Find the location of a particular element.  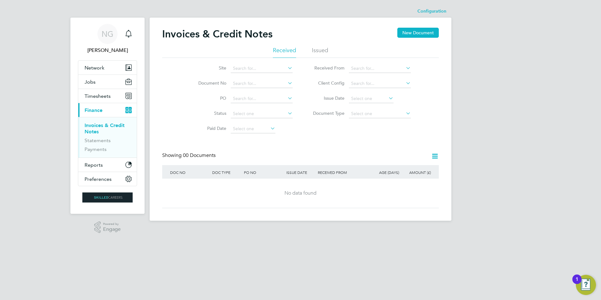

span: Preferences is located at coordinates (98, 179).